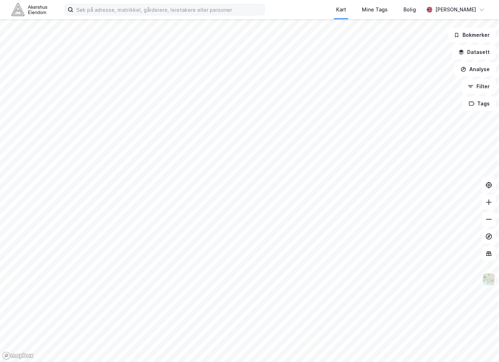 The height and width of the screenshot is (362, 499). Describe the element at coordinates (29, 9) in the screenshot. I see `img: akershus-eiendom-logo.9091f326c980b4bce74ccdd9f866810c.svg` at that location.